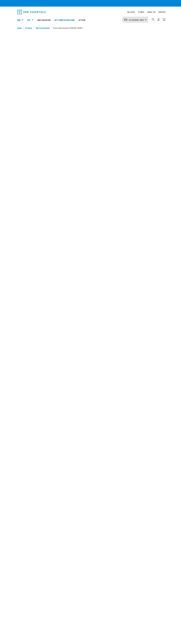  What do you see at coordinates (20, 28) in the screenshot?
I see `a: Home` at bounding box center [20, 28].